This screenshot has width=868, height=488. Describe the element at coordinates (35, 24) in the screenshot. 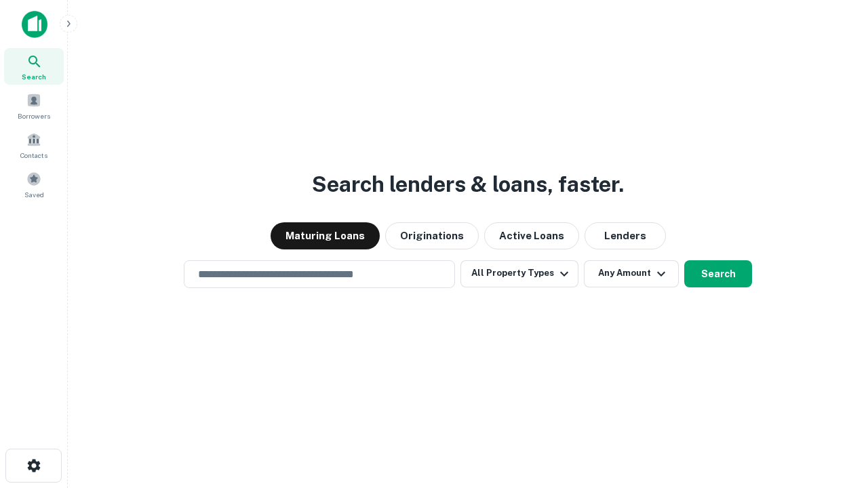

I see `img: capitalize-icon.png` at that location.